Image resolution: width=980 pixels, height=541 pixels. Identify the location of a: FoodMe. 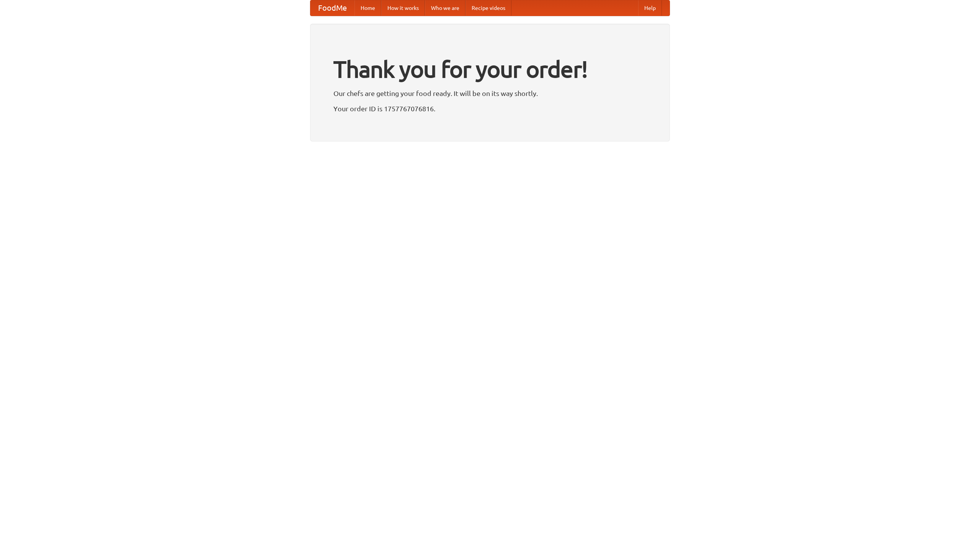
(332, 8).